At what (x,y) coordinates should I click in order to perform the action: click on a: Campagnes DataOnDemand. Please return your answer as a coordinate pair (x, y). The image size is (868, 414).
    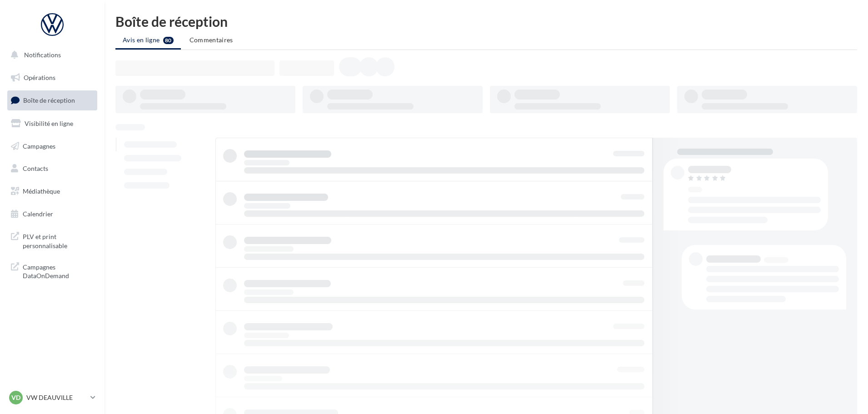
    Looking at the image, I should click on (52, 270).